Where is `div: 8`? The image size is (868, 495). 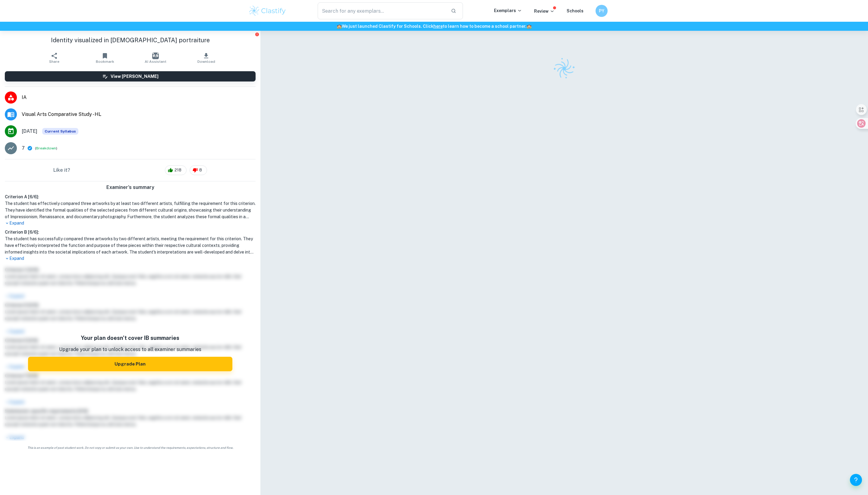
div: 8 is located at coordinates (198, 170).